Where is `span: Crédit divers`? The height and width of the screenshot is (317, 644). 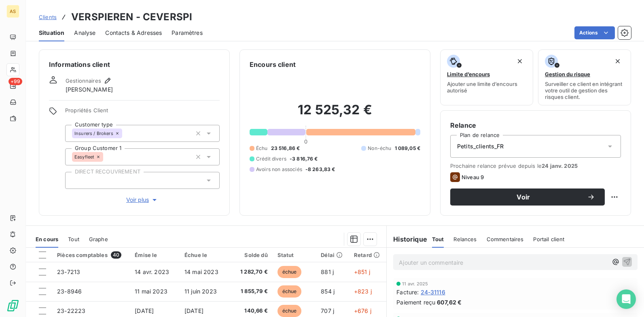 span: Crédit divers is located at coordinates (271, 158).